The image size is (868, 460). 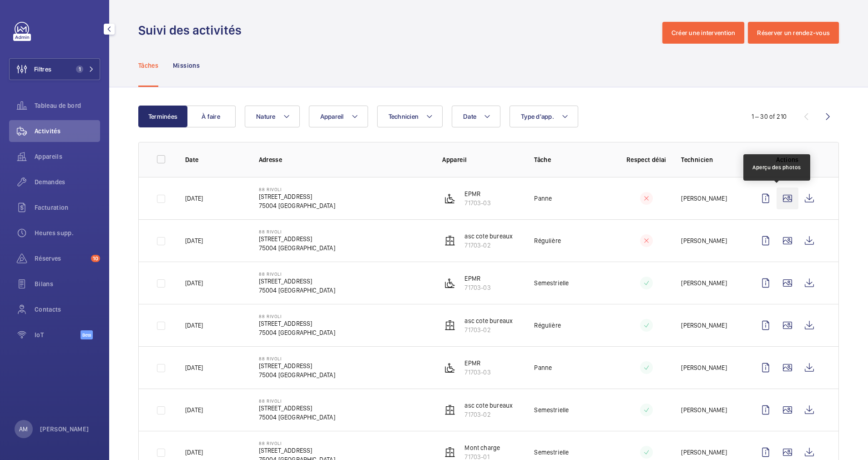 What do you see at coordinates (793, 33) in the screenshot?
I see `button: Réserver un rendez-vous` at bounding box center [793, 33].